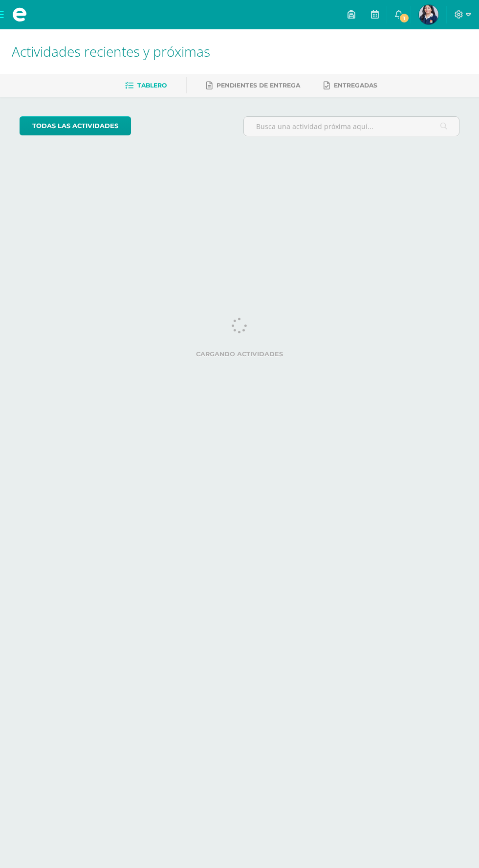 The height and width of the screenshot is (868, 479). I want to click on img: df51c98f3c81ee7077a4d19667494d61.png, so click(429, 15).